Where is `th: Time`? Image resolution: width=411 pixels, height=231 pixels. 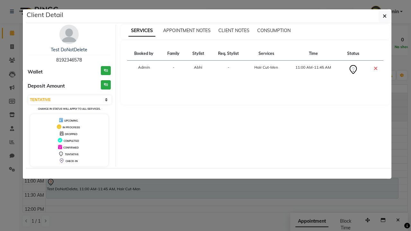 th: Time is located at coordinates (314, 54).